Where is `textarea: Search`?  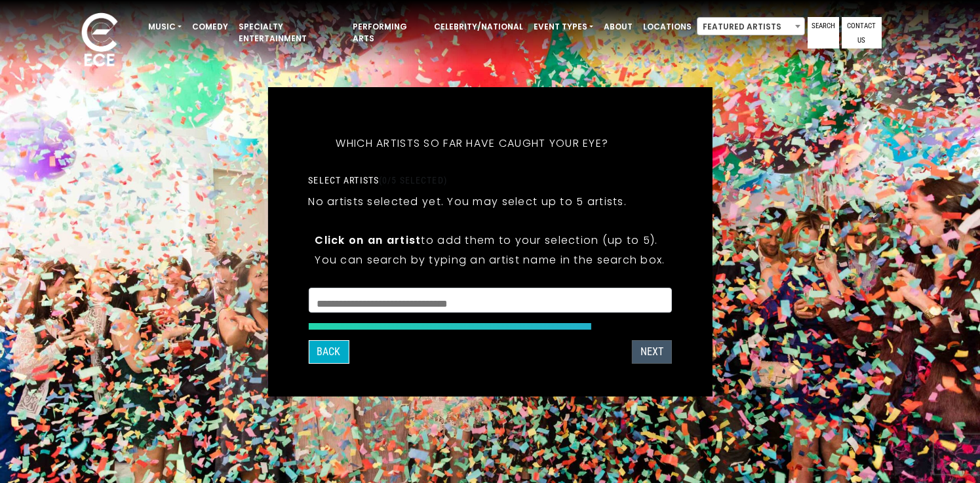
textarea: Search is located at coordinates (490, 302).